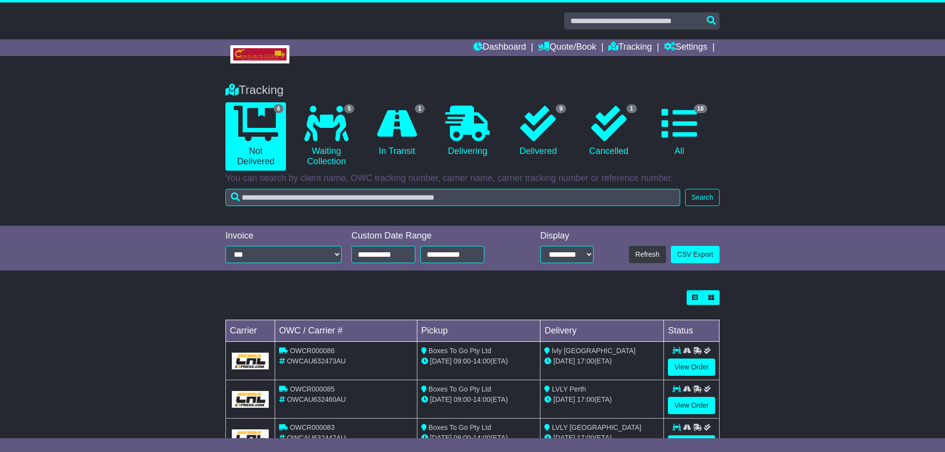 The height and width of the screenshot is (452, 945). What do you see at coordinates (346, 331) in the screenshot?
I see `td: OWC / Carrier #` at bounding box center [346, 331].